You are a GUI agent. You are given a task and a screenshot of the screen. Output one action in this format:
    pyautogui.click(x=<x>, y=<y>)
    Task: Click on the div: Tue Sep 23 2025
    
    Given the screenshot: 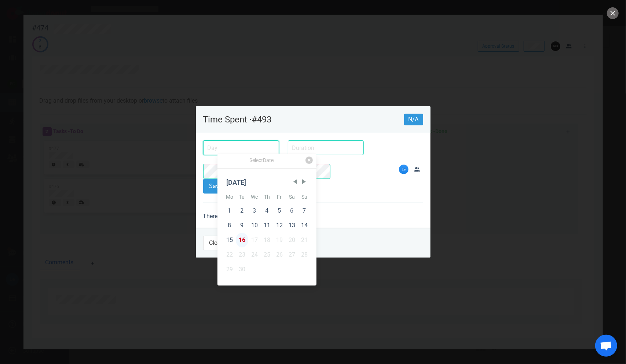 What is the action you would take?
    pyautogui.click(x=242, y=255)
    